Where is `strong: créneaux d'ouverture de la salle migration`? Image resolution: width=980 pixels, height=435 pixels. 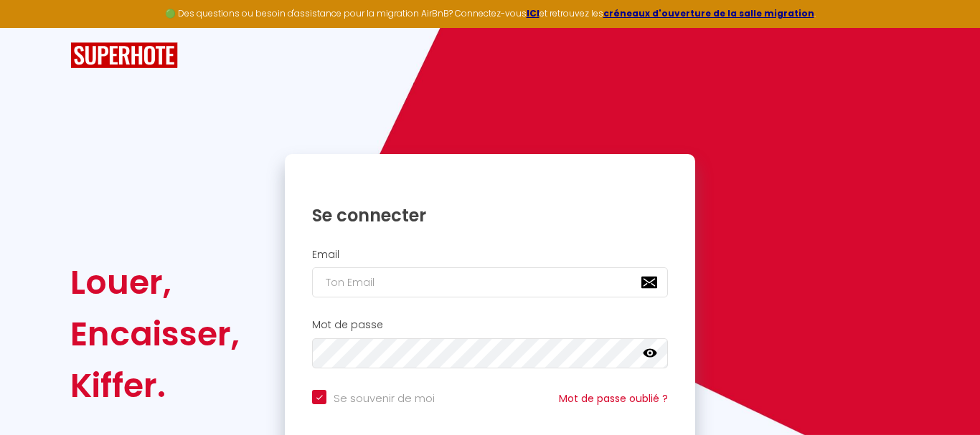
strong: créneaux d'ouverture de la salle migration is located at coordinates (709, 13).